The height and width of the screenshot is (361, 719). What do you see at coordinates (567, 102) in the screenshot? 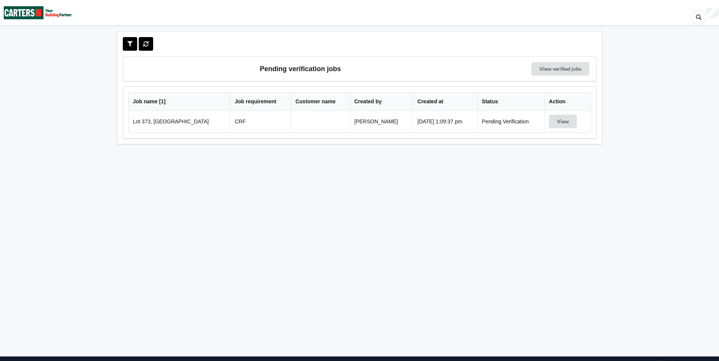
I see `th: Action` at bounding box center [567, 102].